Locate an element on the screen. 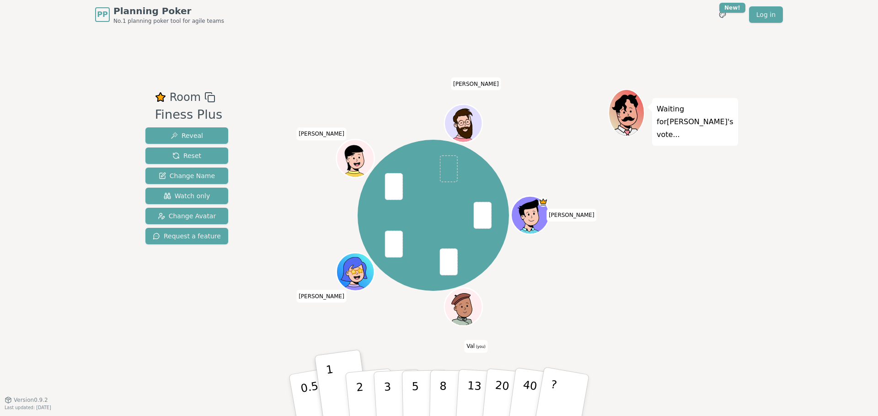  button: New! is located at coordinates (722, 15).